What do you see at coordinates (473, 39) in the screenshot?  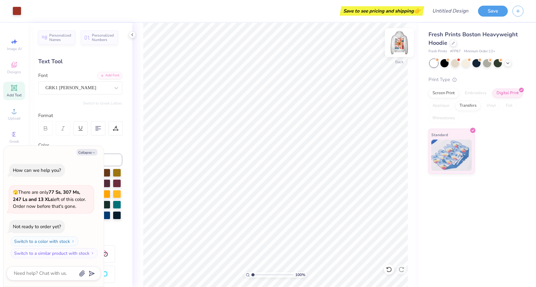 I see `span: Fresh Prints Boston Heavyweight Hoodie` at bounding box center [473, 39].